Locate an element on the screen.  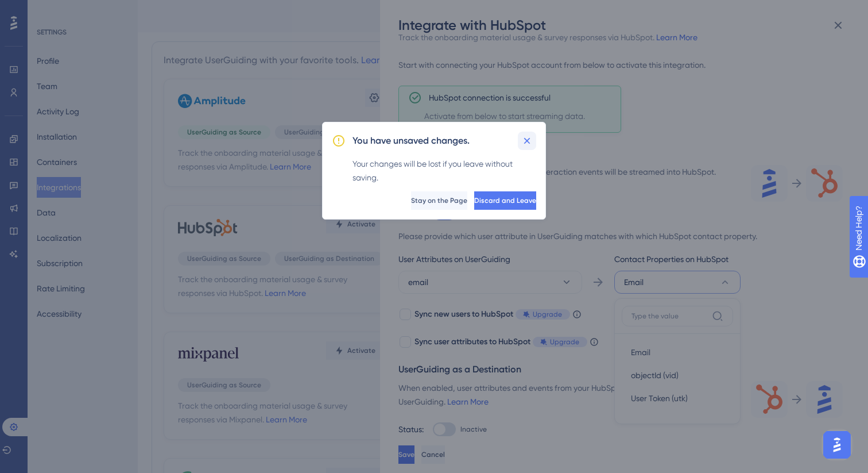
span: Stay on the Page is located at coordinates (439, 201).